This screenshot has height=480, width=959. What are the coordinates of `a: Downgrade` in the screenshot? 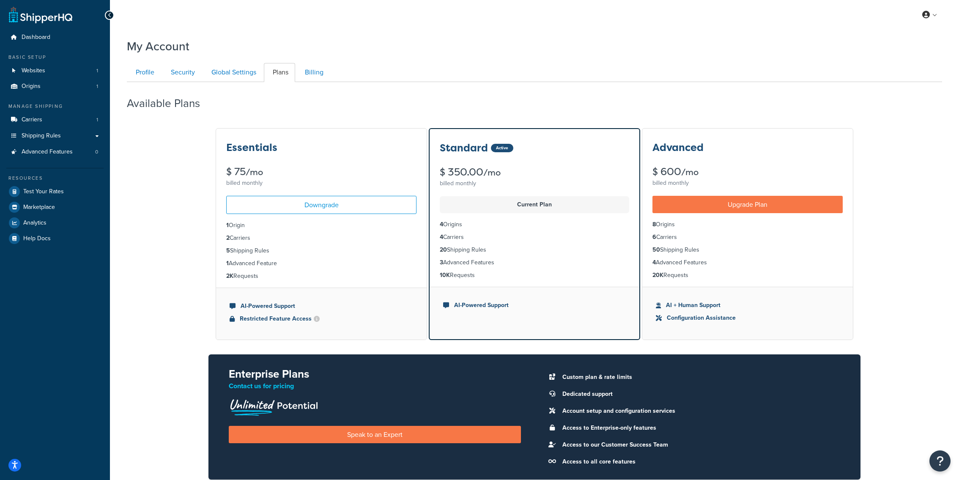 It's located at (321, 205).